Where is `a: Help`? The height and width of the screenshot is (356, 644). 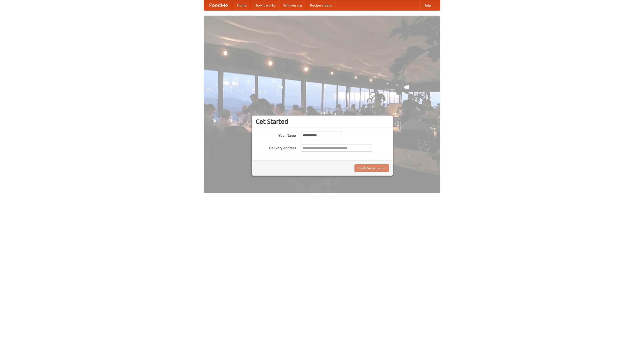
a: Help is located at coordinates (427, 5).